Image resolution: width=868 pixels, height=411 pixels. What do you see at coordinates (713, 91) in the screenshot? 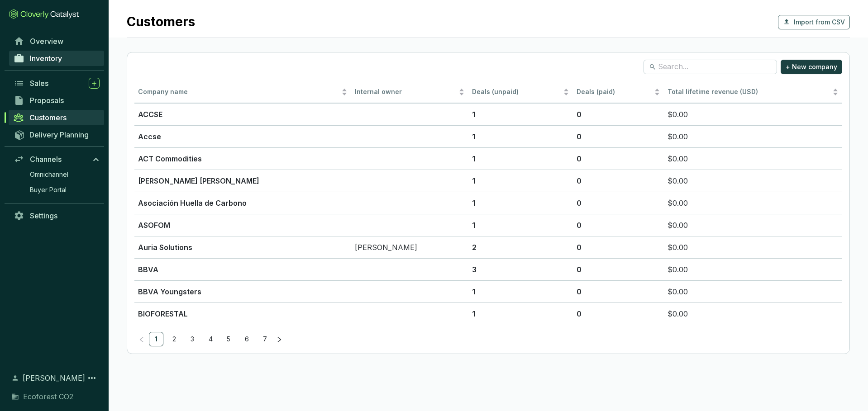
I see `span: Total lifetime revenue (USD)` at bounding box center [713, 91].